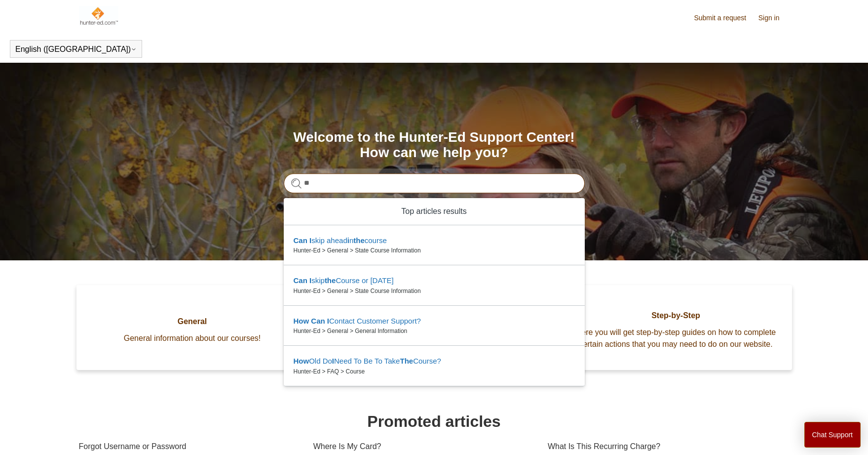  What do you see at coordinates (434, 372) in the screenshot?
I see `zd-autocomplete-breadcrumbs-multibrand: Hunter-Ed > FAQ > Course` at bounding box center [434, 372].